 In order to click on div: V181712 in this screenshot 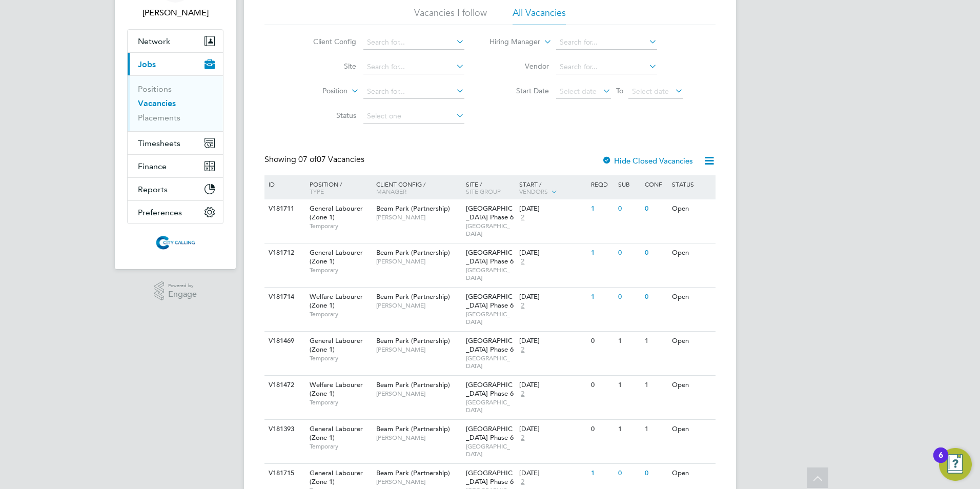, I will do `click(284, 252)`.